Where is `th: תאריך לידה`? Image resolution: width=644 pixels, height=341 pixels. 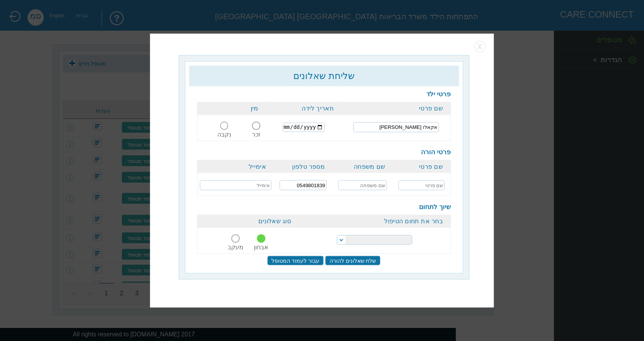 th: תאריך לידה is located at coordinates (303, 109).